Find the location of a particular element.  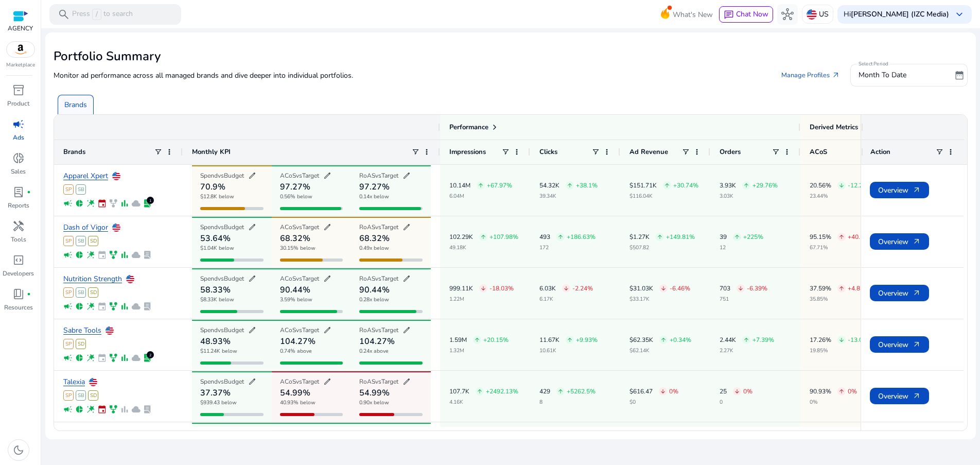

span: pie_chart is located at coordinates (79, 204).